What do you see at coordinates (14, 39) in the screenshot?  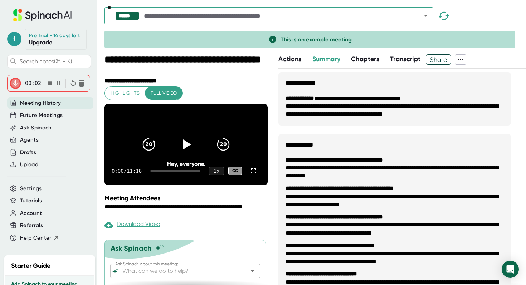 I see `span: f` at bounding box center [14, 39].